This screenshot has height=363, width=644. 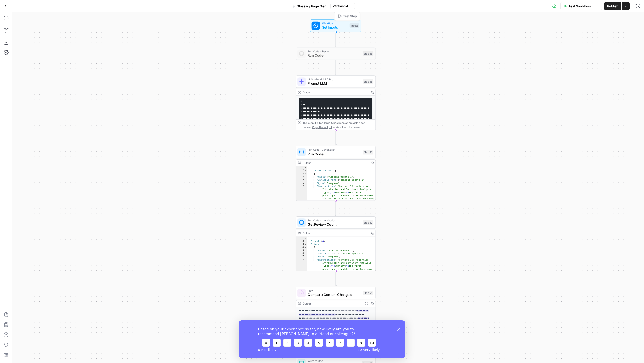 I want to click on span: Version 24, so click(x=340, y=6).